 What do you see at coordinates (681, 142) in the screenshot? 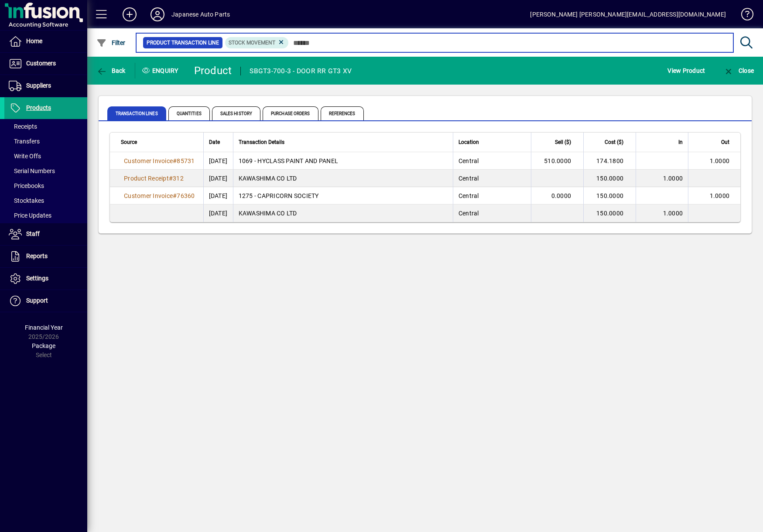
I see `span: In` at bounding box center [681, 142].